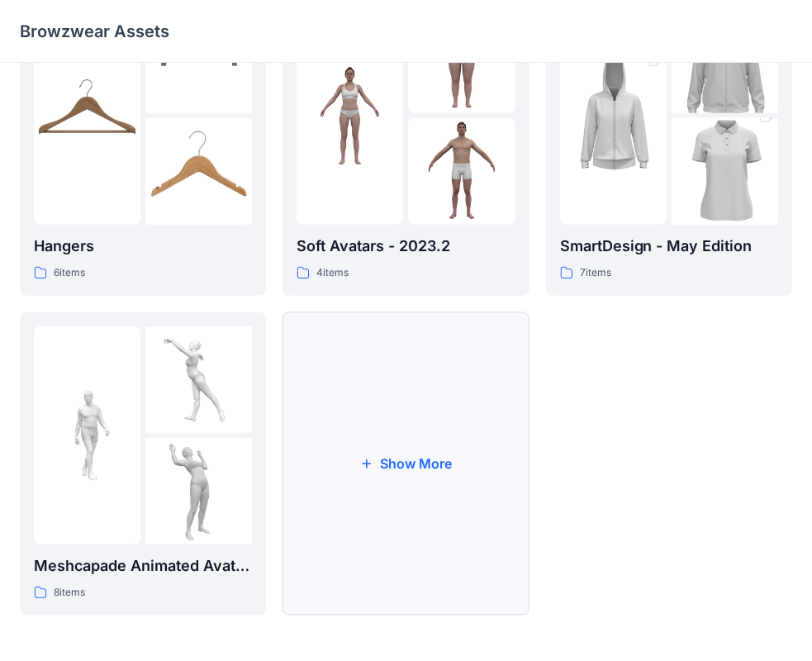 This screenshot has width=812, height=661. I want to click on p: SmartDesign - May Edition, so click(669, 246).